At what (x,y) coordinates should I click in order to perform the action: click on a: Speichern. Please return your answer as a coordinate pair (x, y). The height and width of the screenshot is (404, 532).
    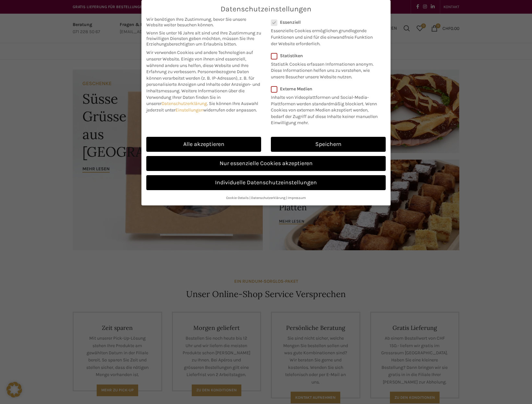
    Looking at the image, I should click on (329, 144).